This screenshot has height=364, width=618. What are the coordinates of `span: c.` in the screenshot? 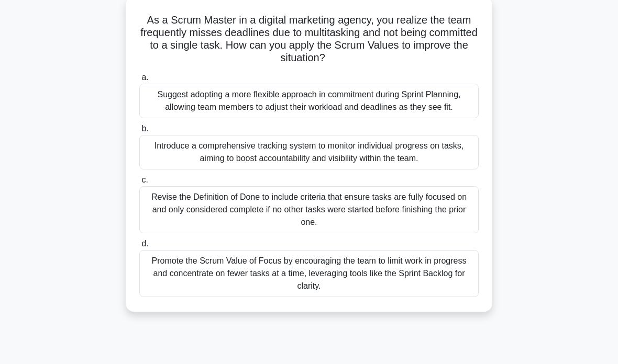 It's located at (144, 179).